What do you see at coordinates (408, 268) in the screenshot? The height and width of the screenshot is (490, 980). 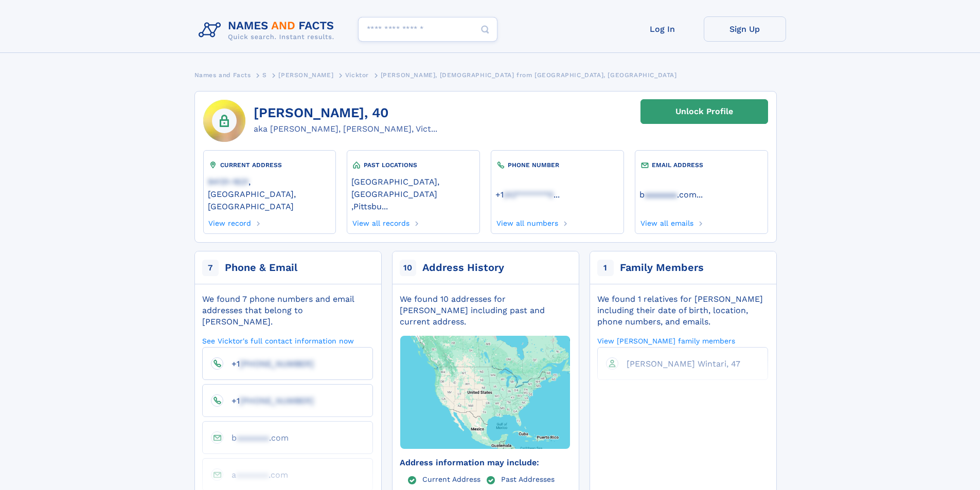 I see `span: 10` at bounding box center [408, 268].